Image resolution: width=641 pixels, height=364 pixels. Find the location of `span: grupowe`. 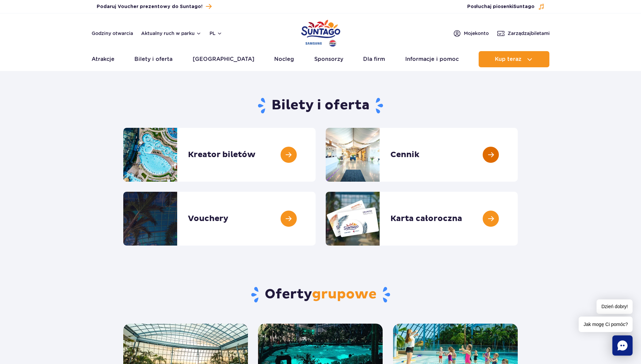

span: grupowe is located at coordinates (344, 295).